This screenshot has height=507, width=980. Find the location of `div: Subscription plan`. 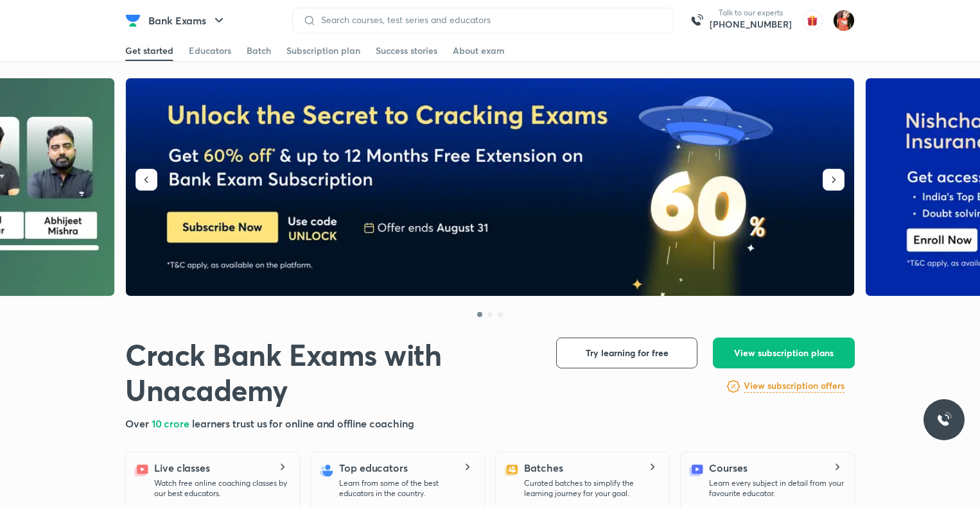

div: Subscription plan is located at coordinates (323, 51).